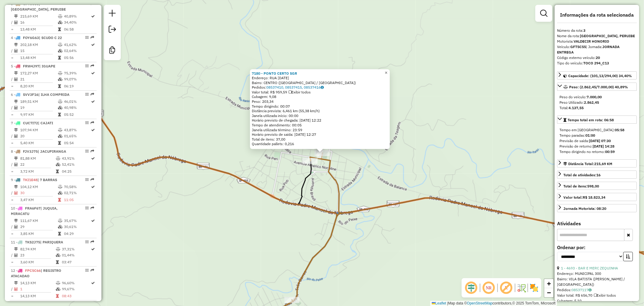  I want to click on td: 70,58%, so click(77, 187).